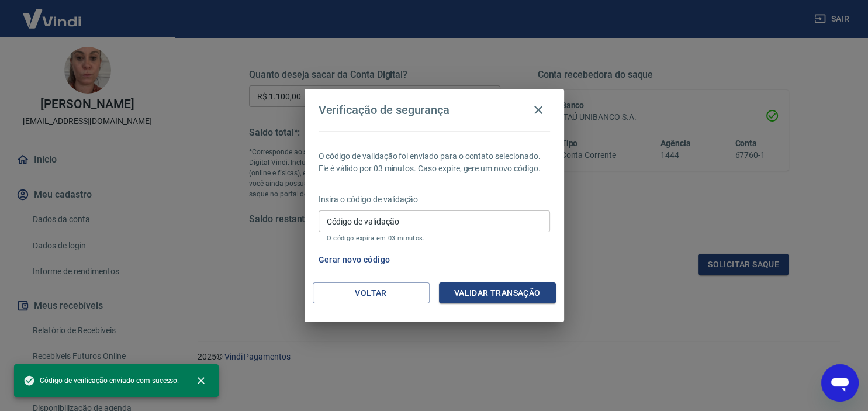 This screenshot has height=411, width=868. I want to click on button: Validar transação, so click(497, 293).